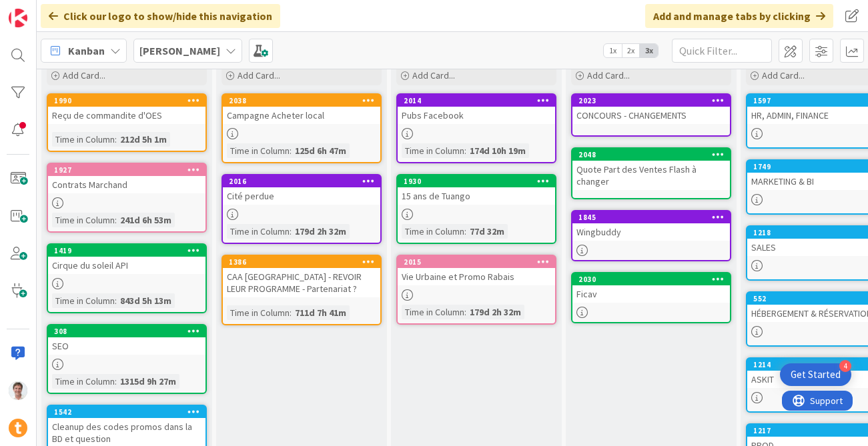 This screenshot has width=868, height=446. What do you see at coordinates (143, 139) in the screenshot?
I see `div: 212d 5h 1m` at bounding box center [143, 139].